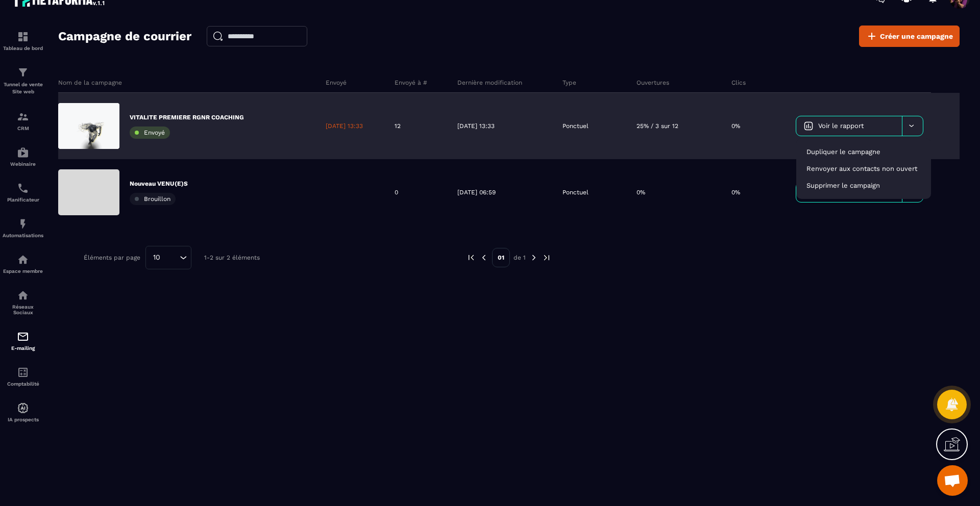  Describe the element at coordinates (23, 189) in the screenshot. I see `img: scheduler` at that location.